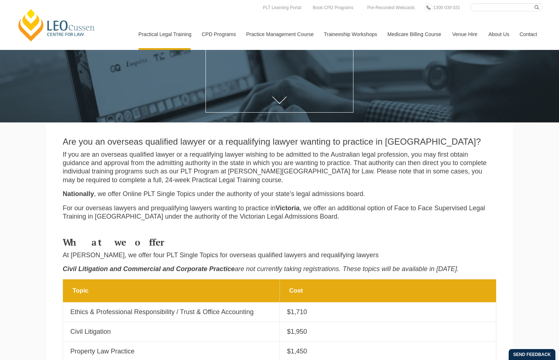  What do you see at coordinates (447, 8) in the screenshot?
I see `a: 1300 039 031` at bounding box center [447, 8].